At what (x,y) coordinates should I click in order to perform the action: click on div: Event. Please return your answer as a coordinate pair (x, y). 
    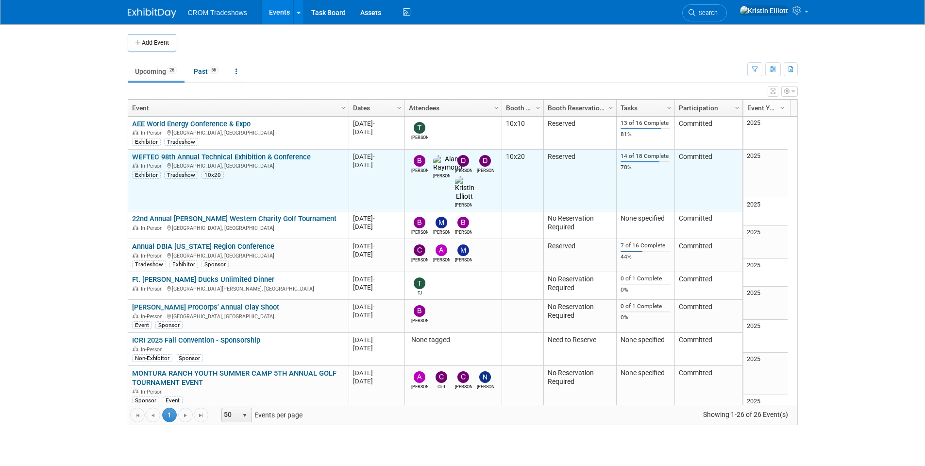
    Looking at the image, I should click on (142, 325).